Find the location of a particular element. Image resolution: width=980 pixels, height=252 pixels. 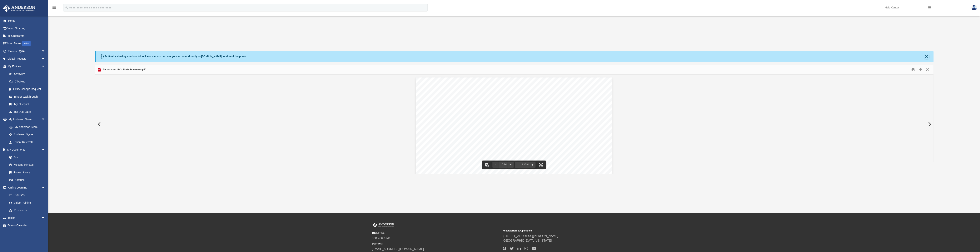

div: Preview is located at coordinates (514, 119).